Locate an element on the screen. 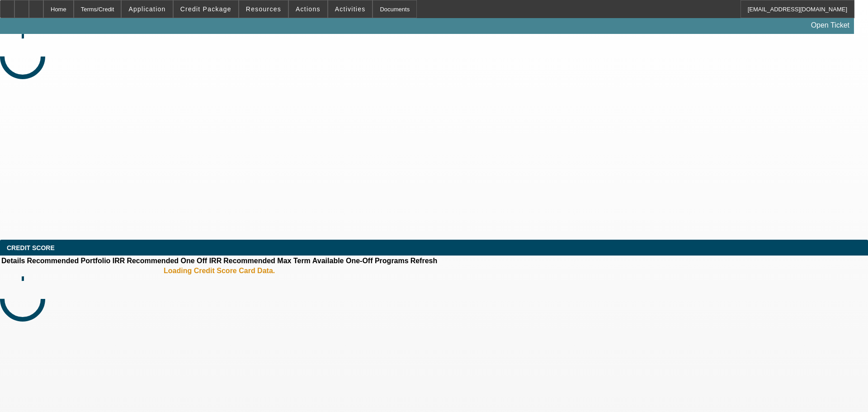 The image size is (868, 412). span: Activities is located at coordinates (351, 9).